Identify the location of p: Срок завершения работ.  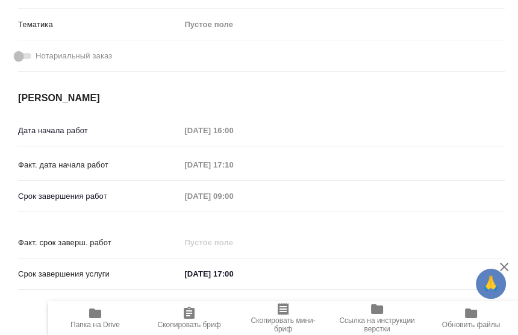
(99, 197).